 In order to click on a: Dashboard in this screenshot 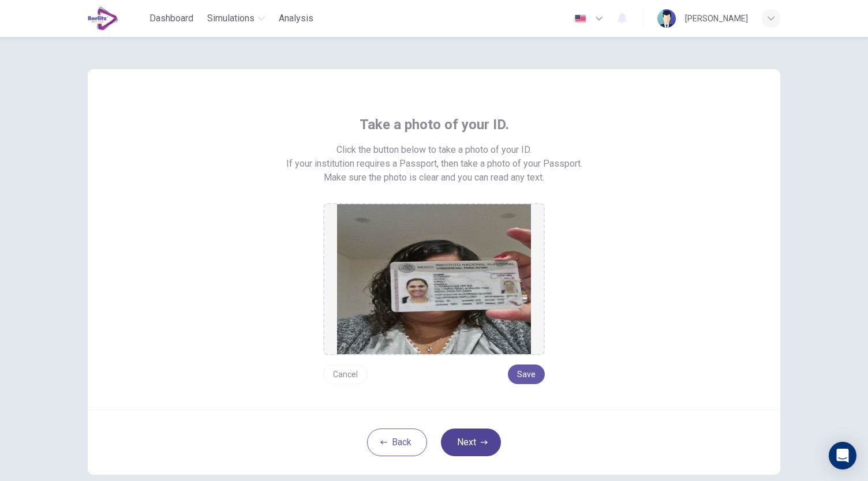, I will do `click(171, 18)`.